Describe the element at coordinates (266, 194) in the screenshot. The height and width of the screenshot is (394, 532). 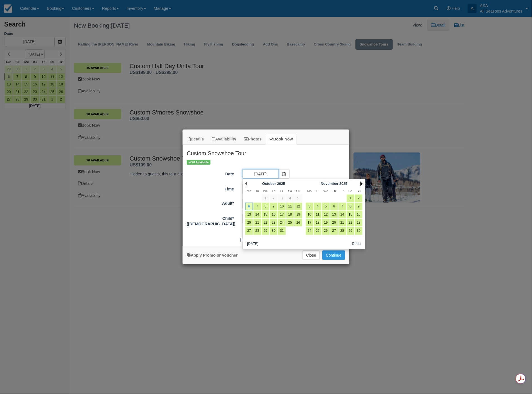
I see `div: Item Modal` at that location.